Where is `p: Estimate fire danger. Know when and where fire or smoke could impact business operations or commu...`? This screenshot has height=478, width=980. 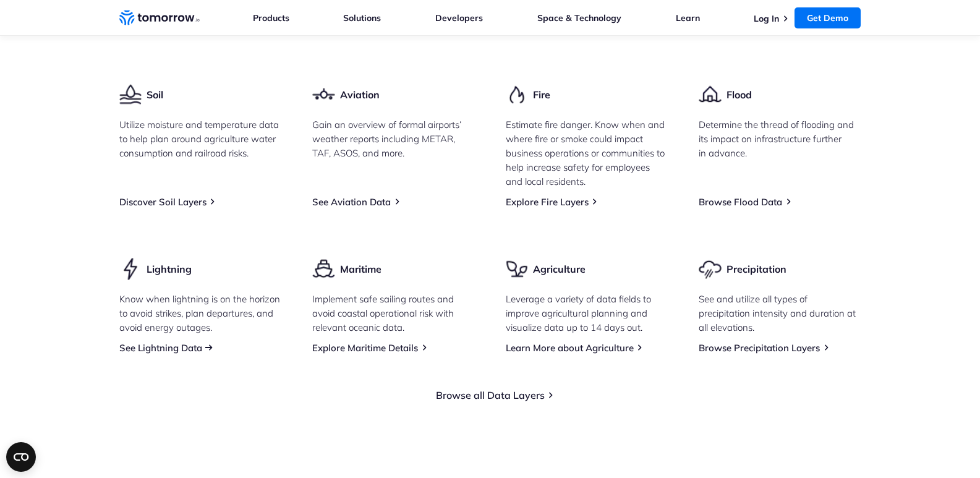 p: Estimate fire danger. Know when and where fire or smoke could impact business operations or commu... is located at coordinates (587, 153).